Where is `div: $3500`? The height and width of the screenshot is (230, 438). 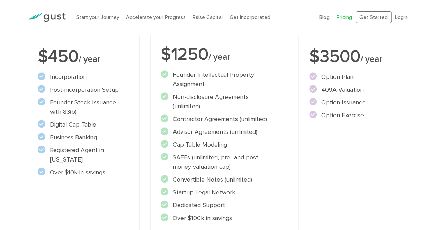 div: $3500 is located at coordinates (354, 57).